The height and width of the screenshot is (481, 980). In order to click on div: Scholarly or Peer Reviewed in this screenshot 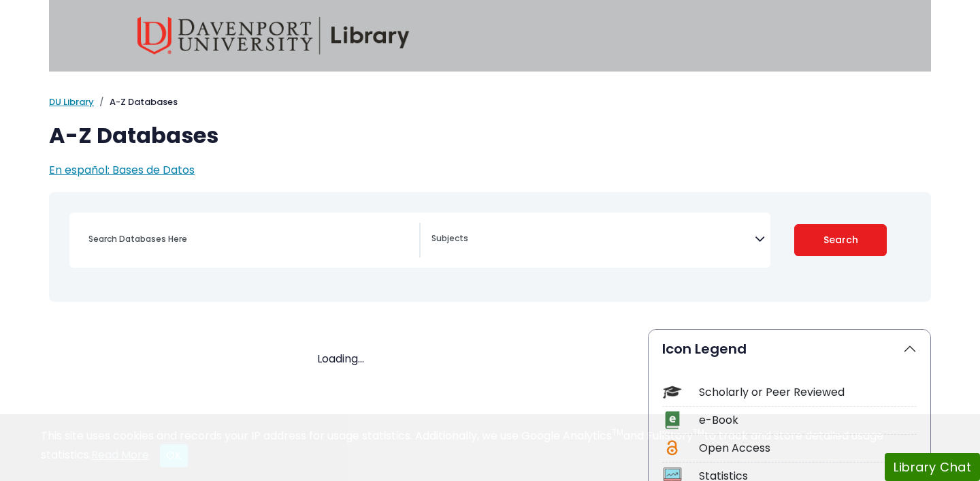, I will do `click(808, 392)`.